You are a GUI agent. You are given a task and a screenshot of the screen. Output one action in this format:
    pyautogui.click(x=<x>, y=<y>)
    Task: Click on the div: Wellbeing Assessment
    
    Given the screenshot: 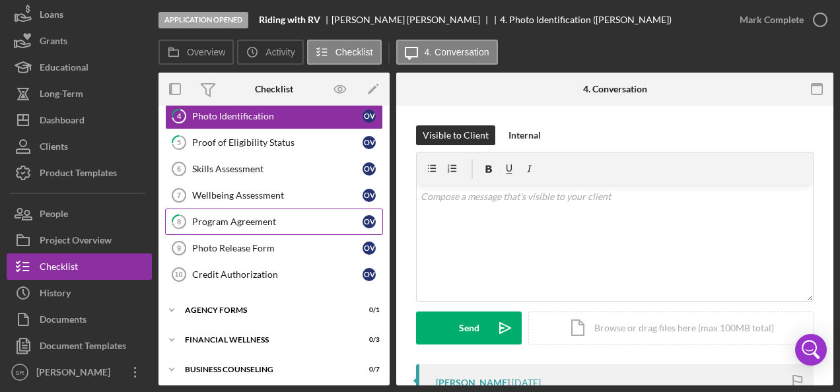 What is the action you would take?
    pyautogui.click(x=277, y=195)
    